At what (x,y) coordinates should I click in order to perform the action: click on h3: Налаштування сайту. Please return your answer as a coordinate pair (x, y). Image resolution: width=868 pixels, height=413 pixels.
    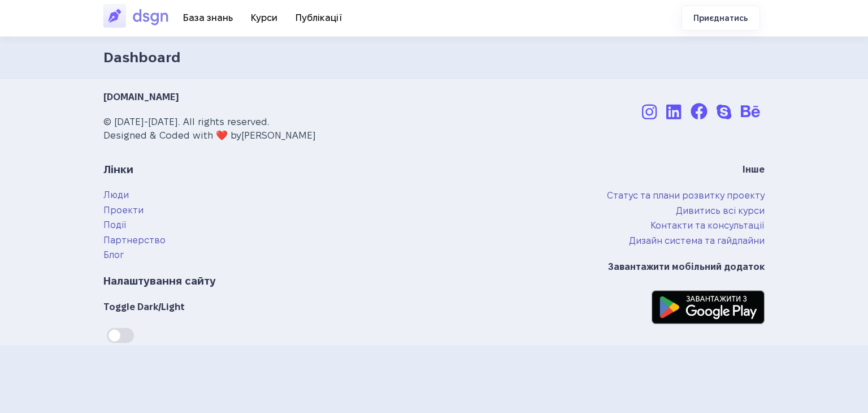
    Looking at the image, I should click on (323, 281).